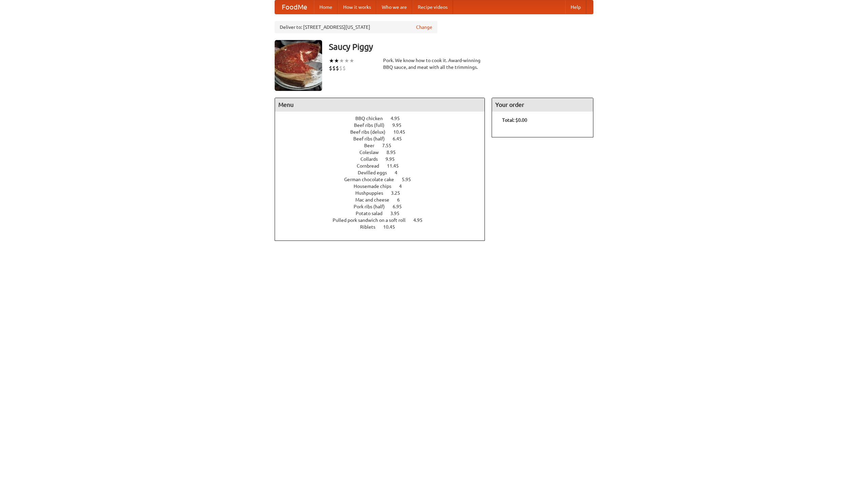  What do you see at coordinates (371, 227) in the screenshot?
I see `span: Riblets` at bounding box center [371, 227].